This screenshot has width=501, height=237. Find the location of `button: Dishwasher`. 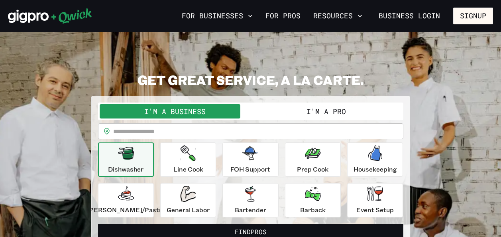

button: Dishwasher is located at coordinates (126, 160).